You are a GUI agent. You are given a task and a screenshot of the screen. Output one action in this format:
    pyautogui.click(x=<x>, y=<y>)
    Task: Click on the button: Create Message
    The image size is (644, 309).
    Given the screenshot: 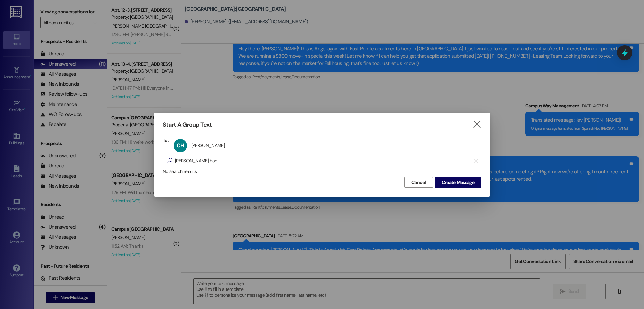 What is the action you would take?
    pyautogui.click(x=458, y=182)
    